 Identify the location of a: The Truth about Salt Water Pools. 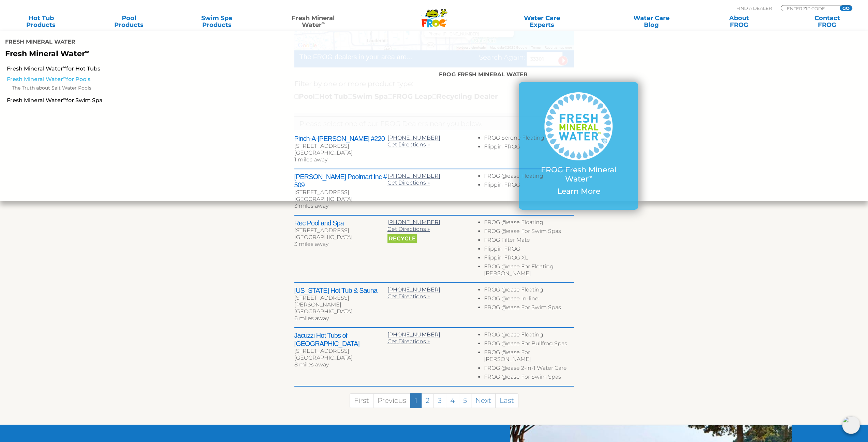
(150, 89).